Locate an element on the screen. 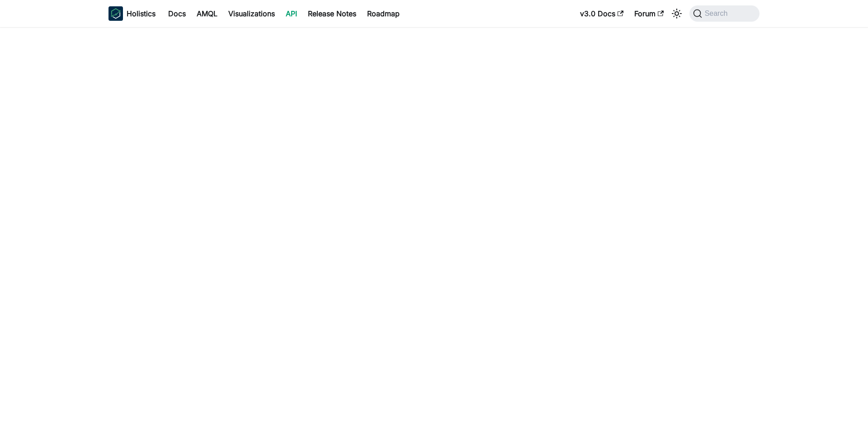  a: Visualizations is located at coordinates (252, 13).